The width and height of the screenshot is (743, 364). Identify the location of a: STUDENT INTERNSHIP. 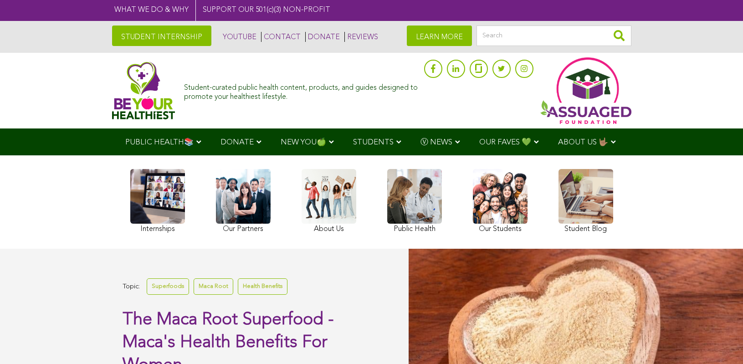
(162, 36).